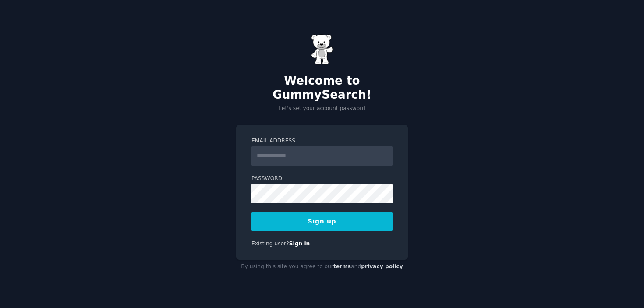 This screenshot has height=308, width=644. Describe the element at coordinates (322, 267) in the screenshot. I see `div: By using this site you agree to our and` at that location.